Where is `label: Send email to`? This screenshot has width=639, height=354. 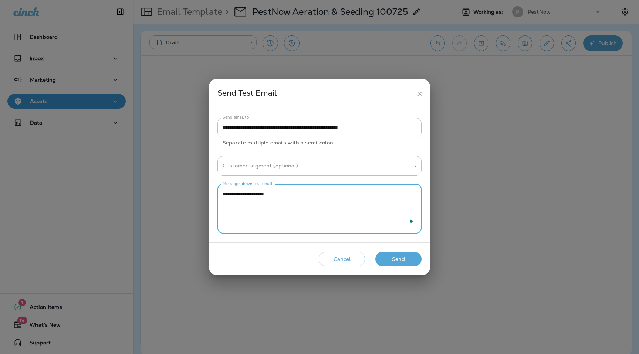
label: Send email to is located at coordinates (235, 117).